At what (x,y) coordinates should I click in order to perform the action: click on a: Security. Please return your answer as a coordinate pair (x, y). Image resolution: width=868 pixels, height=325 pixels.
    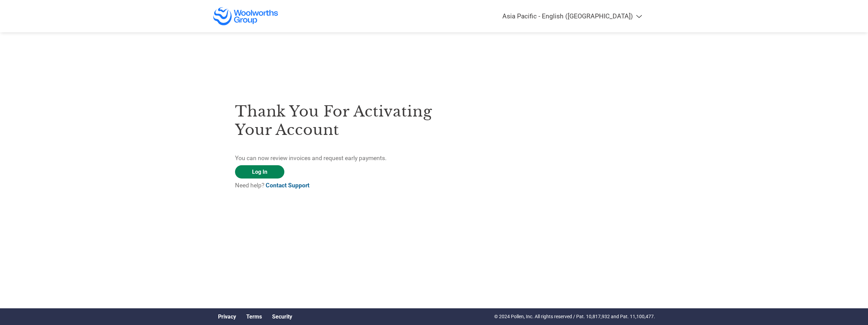
    Looking at the image, I should click on (282, 317).